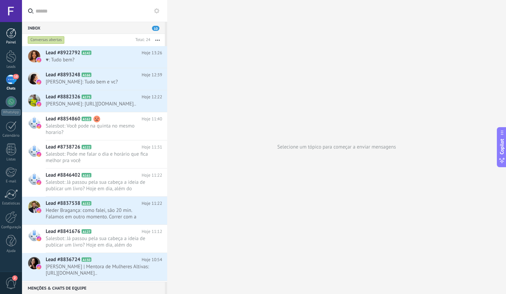 The height and width of the screenshot is (294, 506). Describe the element at coordinates (63, 203) in the screenshot. I see `span: Lead #8837538` at that location.